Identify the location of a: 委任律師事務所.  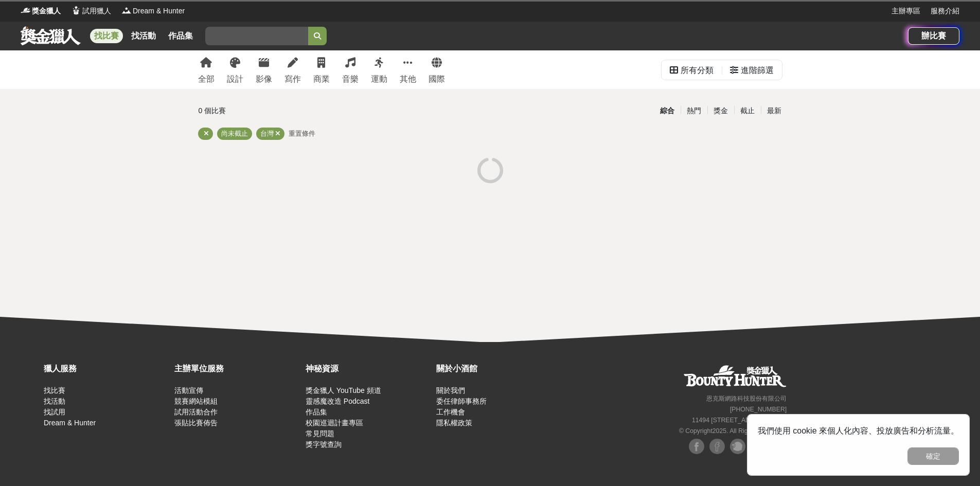
(462, 401).